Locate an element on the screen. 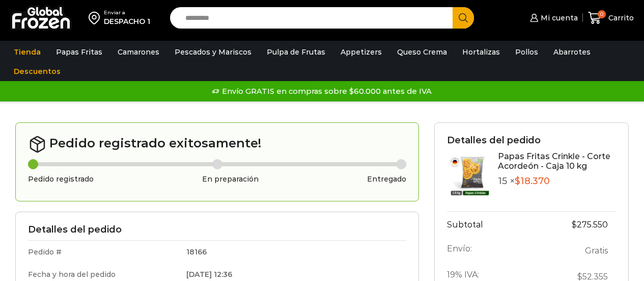  h3: En preparación is located at coordinates (230, 179).